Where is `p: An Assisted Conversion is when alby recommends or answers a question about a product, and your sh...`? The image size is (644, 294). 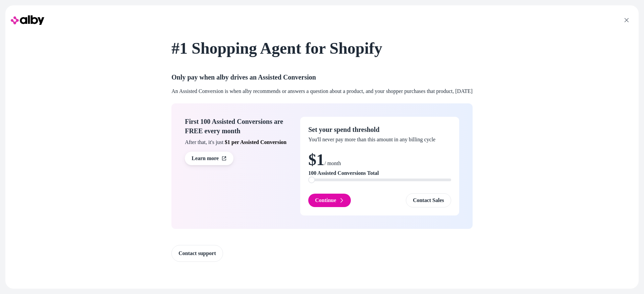
p: An Assisted Conversion is when alby recommends or answers a question about a product, and your sh... is located at coordinates (322, 91).